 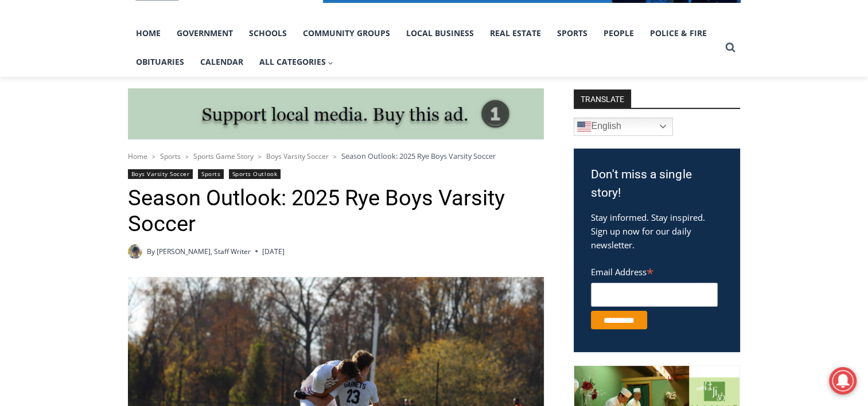 What do you see at coordinates (336, 114) in the screenshot?
I see `img: support local media, buy this ad` at bounding box center [336, 114].